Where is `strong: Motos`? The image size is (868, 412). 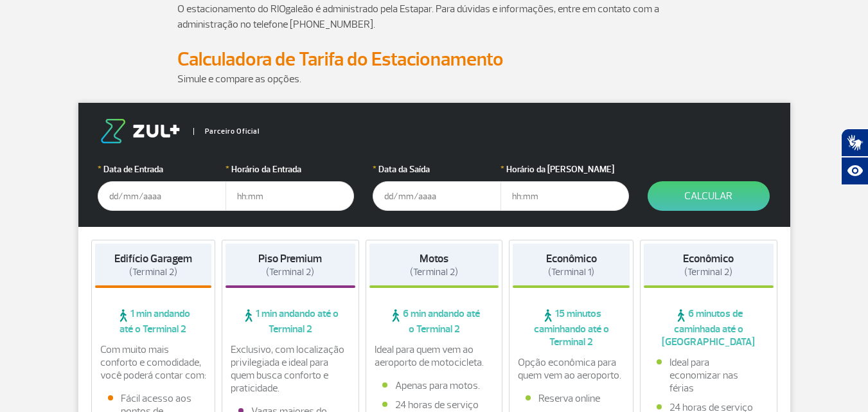
strong: Motos is located at coordinates (434, 259).